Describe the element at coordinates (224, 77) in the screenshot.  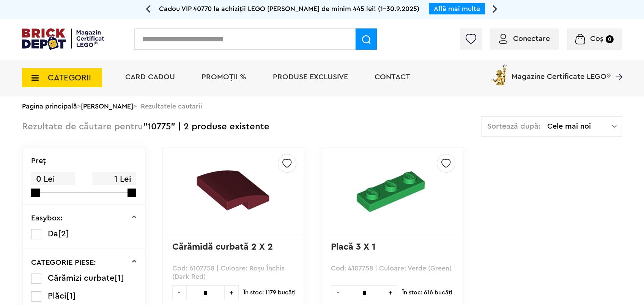
I see `a: PROMOȚII %` at that location.